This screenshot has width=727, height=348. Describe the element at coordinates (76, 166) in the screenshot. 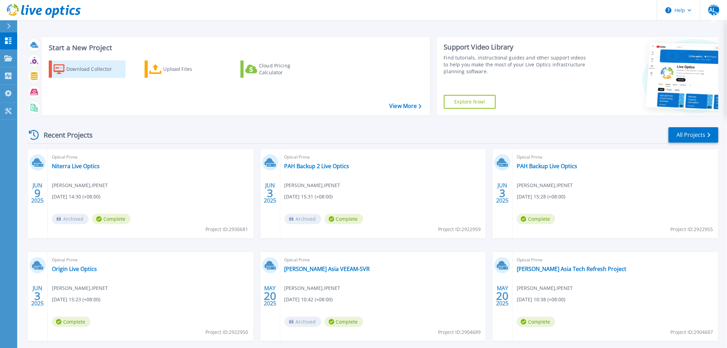

I see `a: Niterra Live Optics` at that location.